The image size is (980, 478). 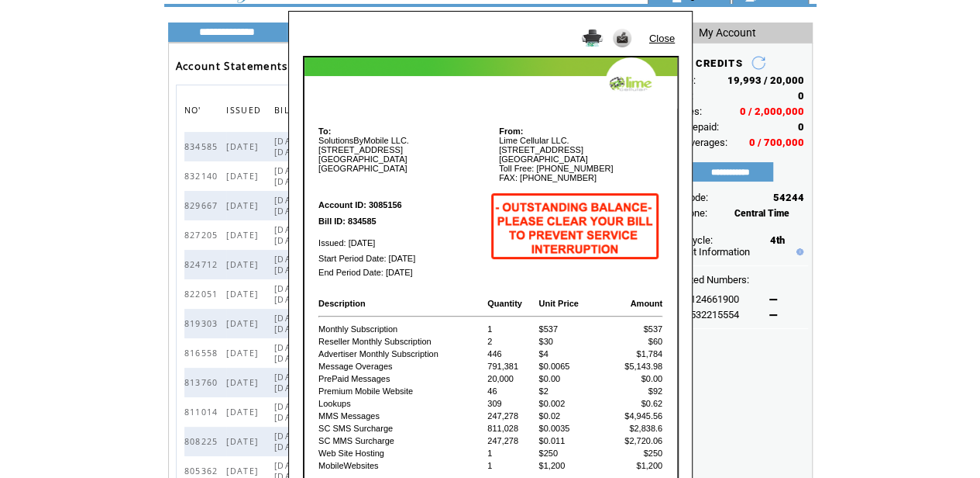 I want to click on td: Reseller Monthly Subscription, so click(x=402, y=342).